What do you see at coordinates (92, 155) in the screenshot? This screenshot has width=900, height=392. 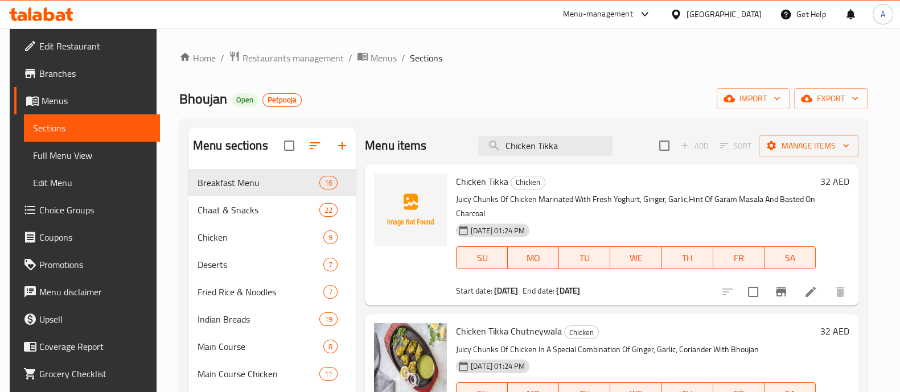 I see `span: Full Menu View` at bounding box center [92, 155].